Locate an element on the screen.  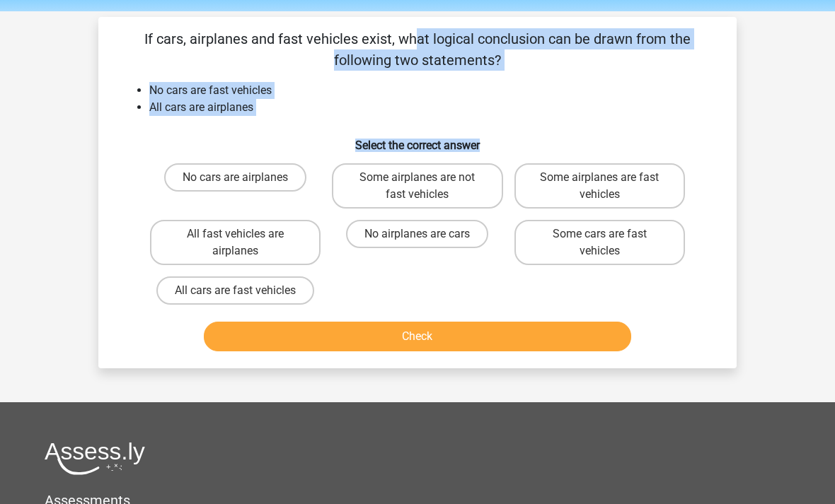
label: Some airplanes are fast vehicles is located at coordinates (599, 186).